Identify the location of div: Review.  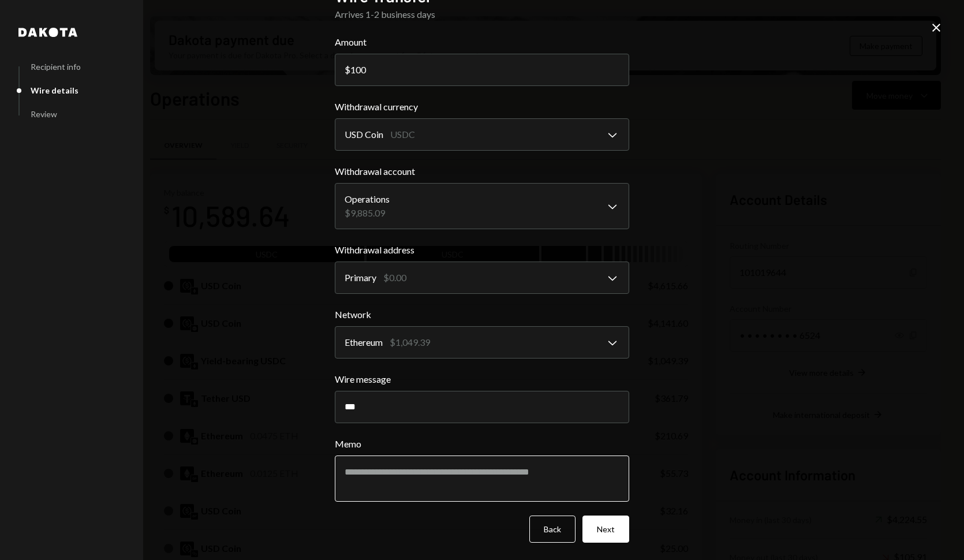
(44, 113).